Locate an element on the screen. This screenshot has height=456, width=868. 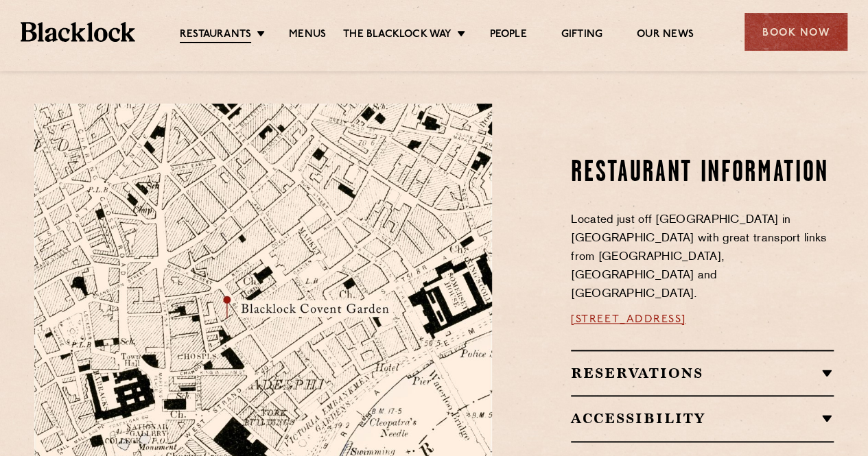
a: The Blacklock Way is located at coordinates (397, 35).